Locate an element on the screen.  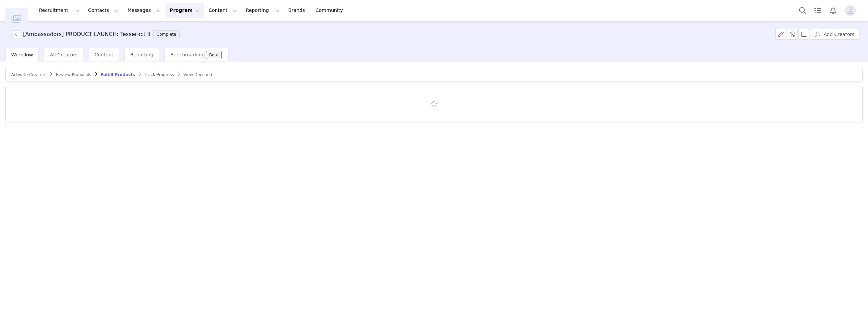
div: avatar is located at coordinates (850, 11).